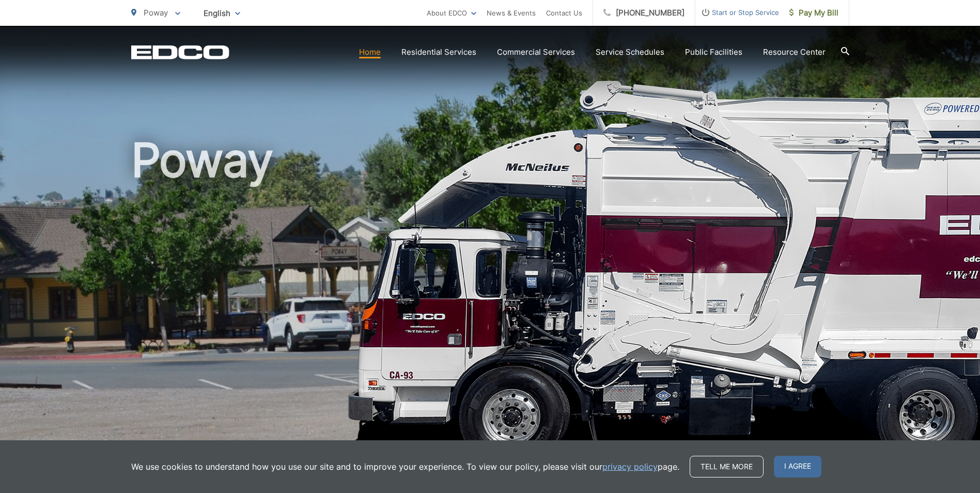 The image size is (980, 493). What do you see at coordinates (713, 52) in the screenshot?
I see `a: Public Facilities` at bounding box center [713, 52].